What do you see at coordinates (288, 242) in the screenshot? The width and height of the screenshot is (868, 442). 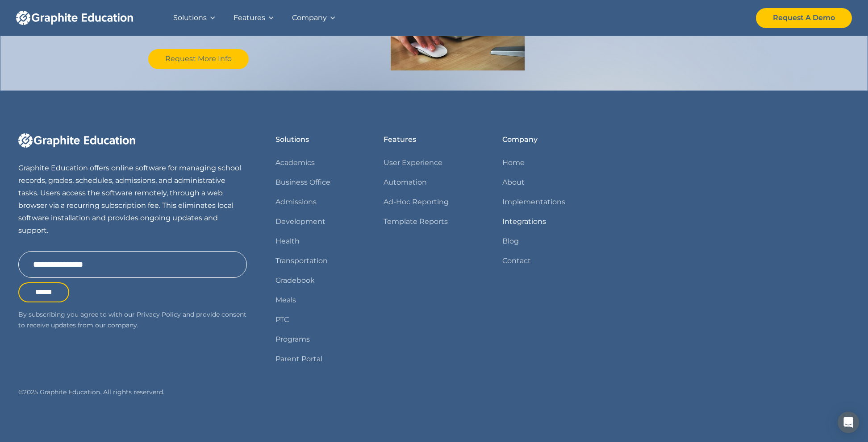 I see `a: Health` at bounding box center [288, 242].